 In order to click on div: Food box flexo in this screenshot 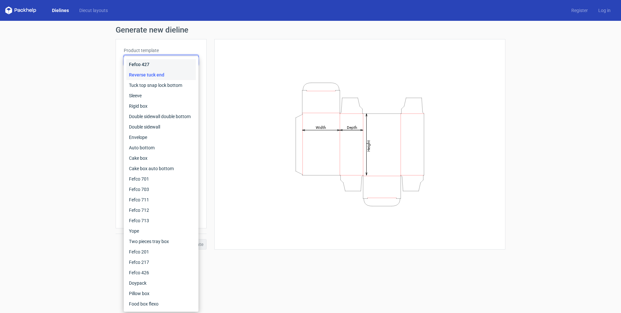, I will do `click(161, 303)`.